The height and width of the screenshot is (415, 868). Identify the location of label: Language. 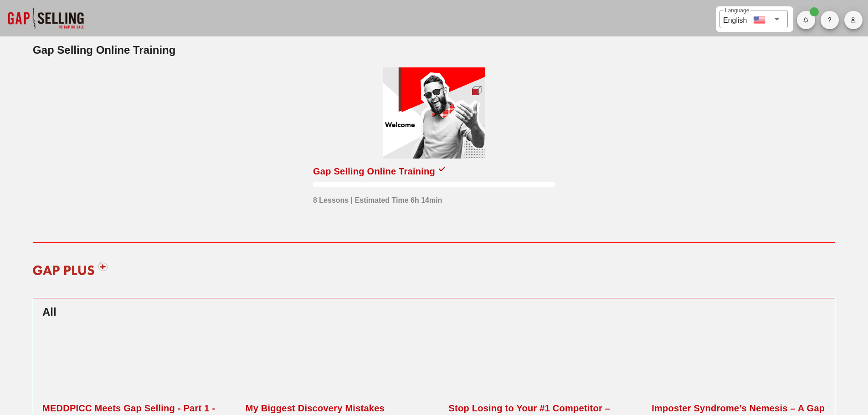
(737, 11).